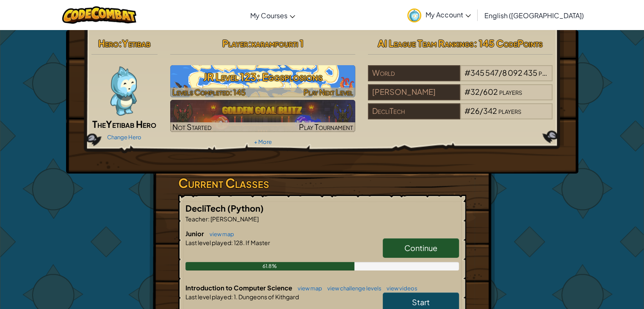  Describe the element at coordinates (245, 208) in the screenshot. I see `span: (Python)` at that location.